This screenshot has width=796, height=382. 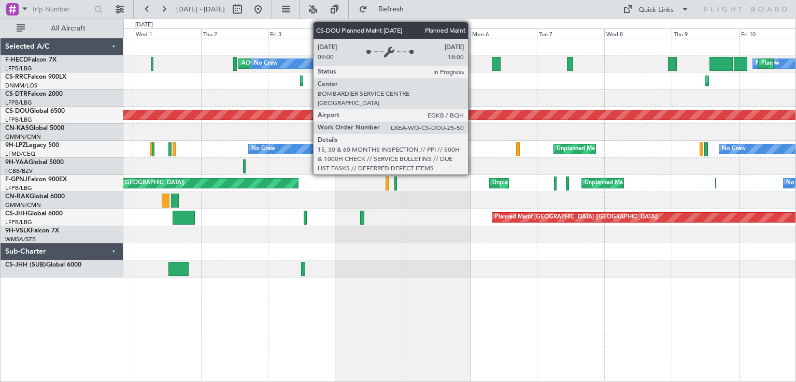 What do you see at coordinates (385, 9) in the screenshot?
I see `button: Refresh` at bounding box center [385, 9].